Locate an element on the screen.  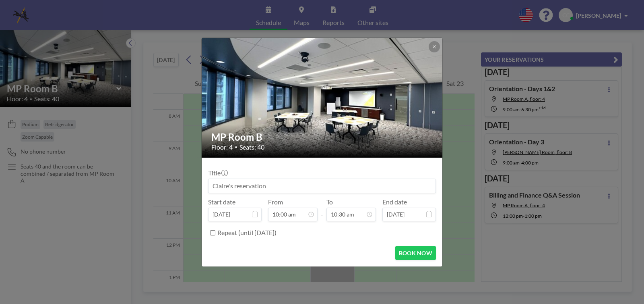
img: 537.JPEG is located at coordinates (322, 97).